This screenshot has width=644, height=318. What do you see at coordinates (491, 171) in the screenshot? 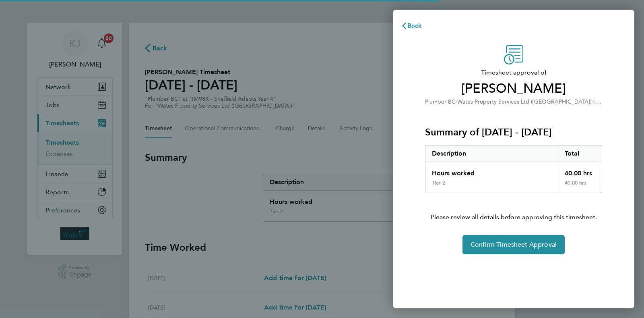
I see `div: Hours worked` at bounding box center [491, 171].